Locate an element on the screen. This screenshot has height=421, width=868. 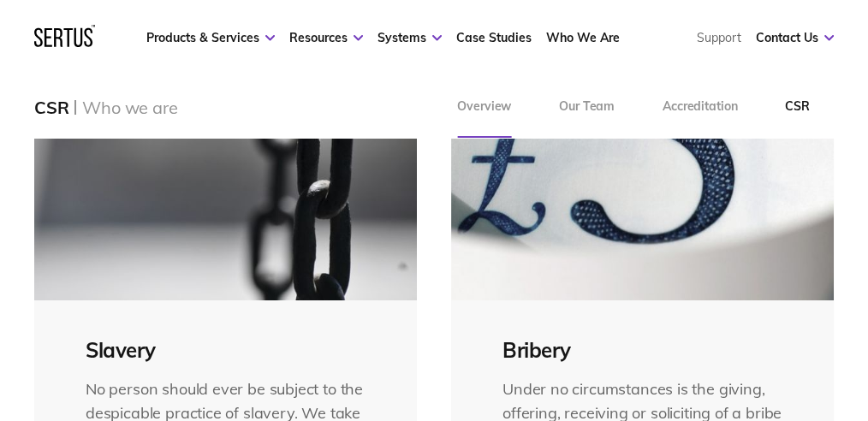
a: Systems is located at coordinates (409, 38).